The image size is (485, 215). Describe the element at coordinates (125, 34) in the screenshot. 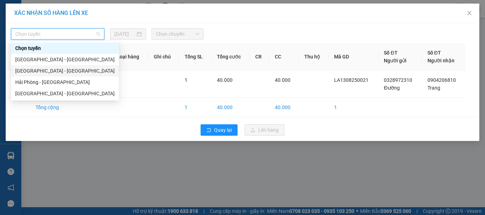

I see `input: 13/08/2025` at that location.